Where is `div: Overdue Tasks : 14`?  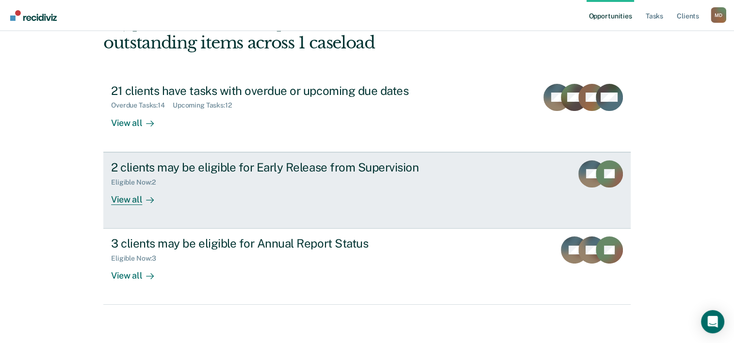 div: Overdue Tasks : 14 is located at coordinates (142, 105).